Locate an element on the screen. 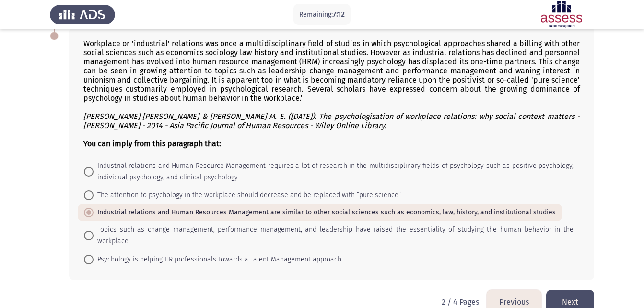 The width and height of the screenshot is (644, 308). span: Industrial relations and Human Resource Management requires a lot of research in the multidiscipl... is located at coordinates (333, 172).